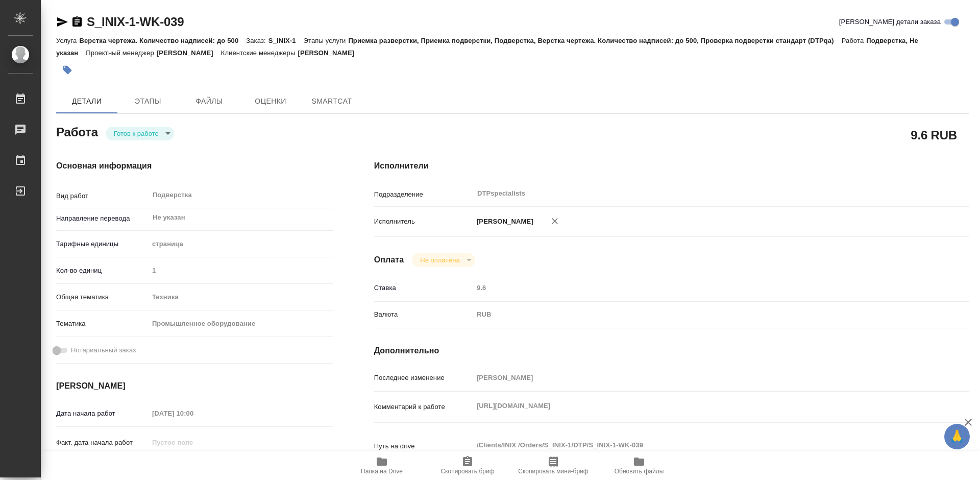 This screenshot has width=980, height=480. What do you see at coordinates (553, 471) in the screenshot?
I see `span: Скопировать мини-бриф` at bounding box center [553, 471].